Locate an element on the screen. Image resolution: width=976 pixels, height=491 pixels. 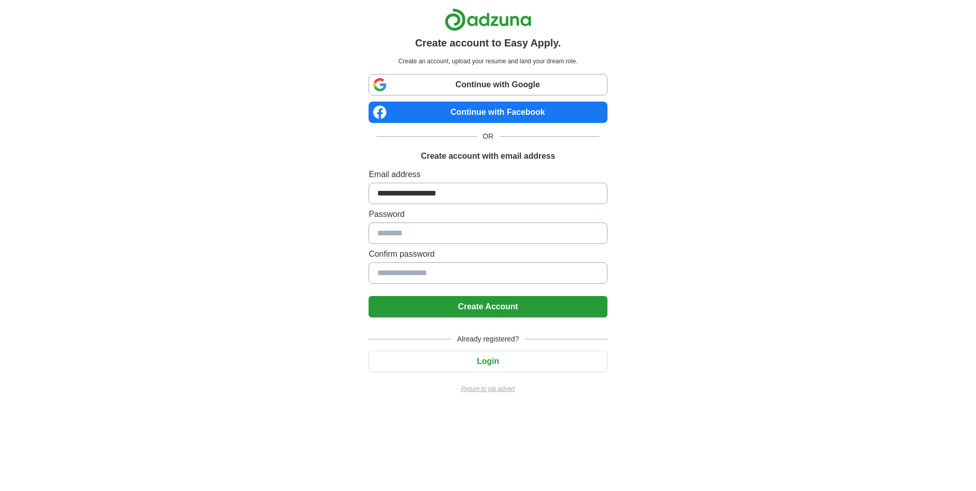
a: Login is located at coordinates (487, 361).